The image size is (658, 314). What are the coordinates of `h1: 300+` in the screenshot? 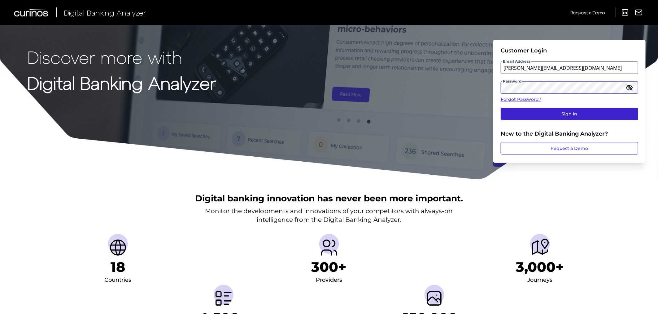 It's located at (329, 266).